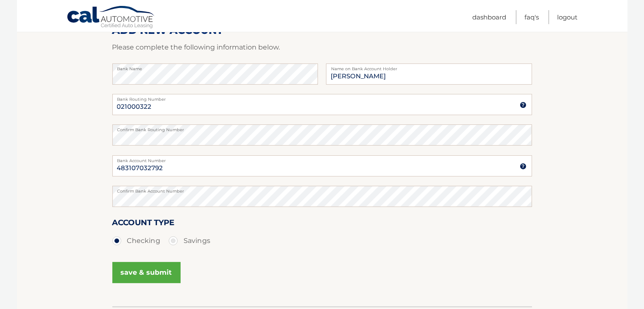 The image size is (644, 309). What do you see at coordinates (428, 67) in the screenshot?
I see `label: Name on Bank Account Holder` at bounding box center [428, 67].